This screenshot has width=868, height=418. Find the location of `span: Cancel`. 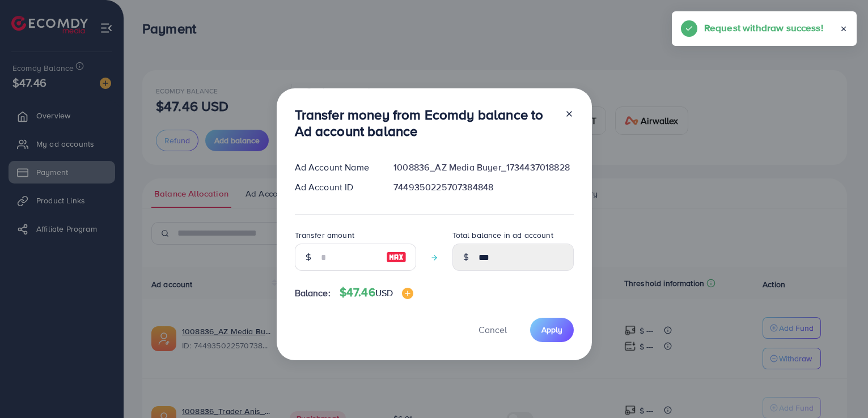

span: Cancel is located at coordinates (492, 330).